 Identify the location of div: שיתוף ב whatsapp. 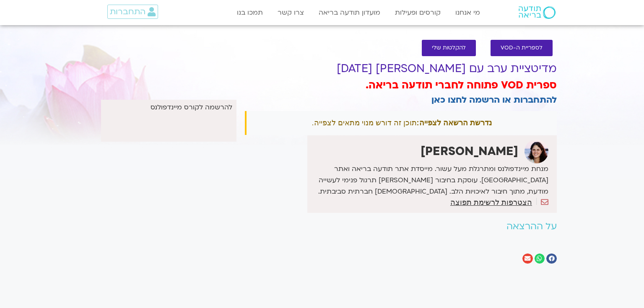
(540, 259).